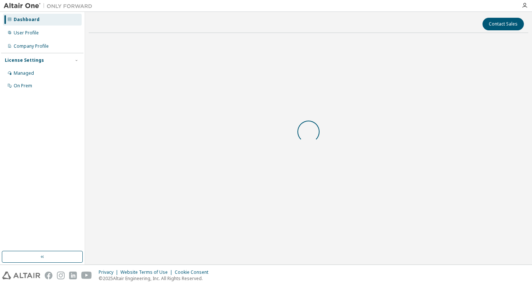 This screenshot has height=286, width=532. Describe the element at coordinates (23, 86) in the screenshot. I see `div: On Prem` at that location.